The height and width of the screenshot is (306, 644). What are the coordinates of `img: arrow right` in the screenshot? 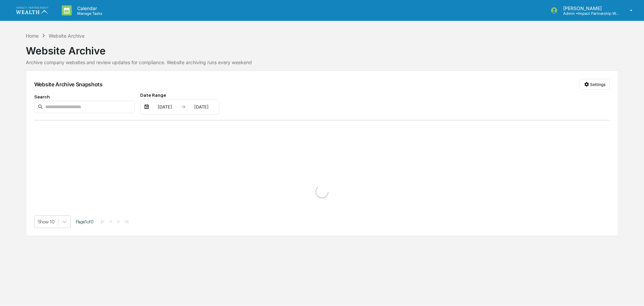 It's located at (183, 107).